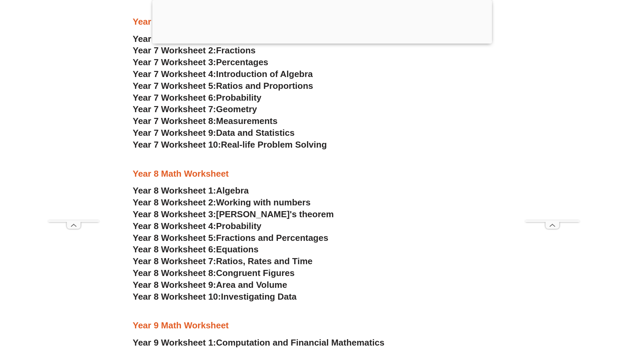 This screenshot has height=351, width=644. Describe the element at coordinates (177, 297) in the screenshot. I see `span: Year 8 Worksheet 10:` at that location.